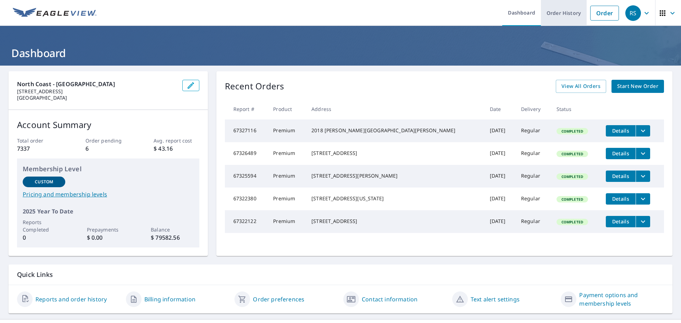  What do you see at coordinates (575, 109) in the screenshot?
I see `th: Status` at bounding box center [575, 109].